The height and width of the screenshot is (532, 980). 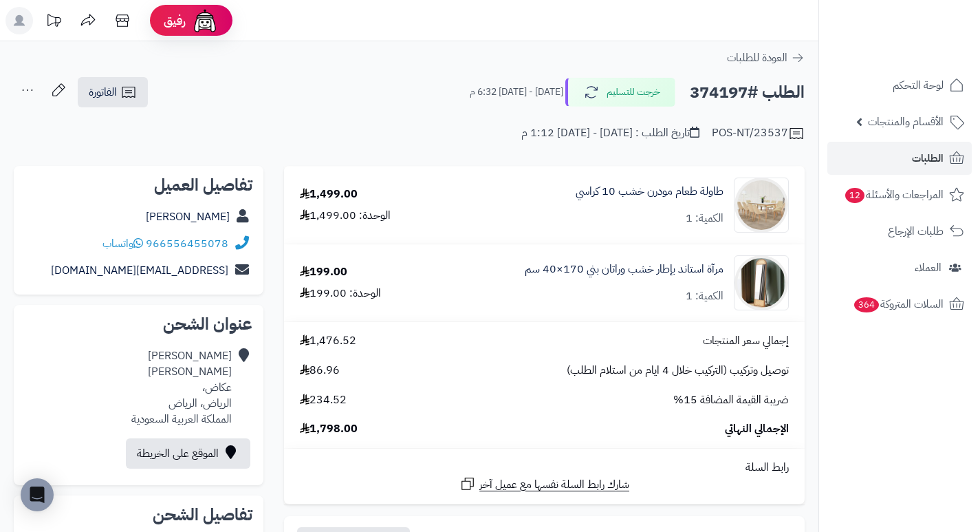 What do you see at coordinates (122, 243) in the screenshot?
I see `span: واتساب` at bounding box center [122, 243].